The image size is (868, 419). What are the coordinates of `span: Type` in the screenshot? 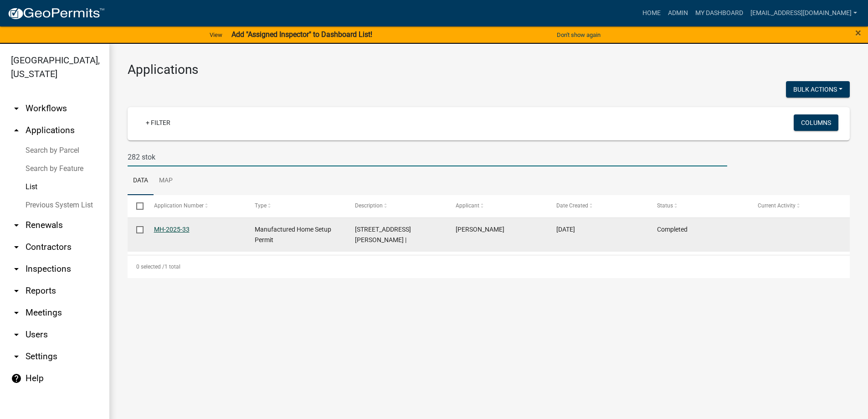 It's located at (261, 205).